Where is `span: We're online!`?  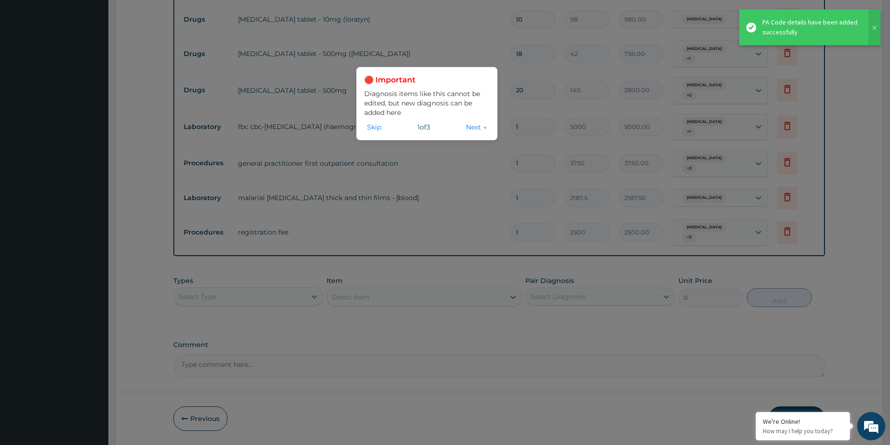 span: We're online! is located at coordinates (92, 166).